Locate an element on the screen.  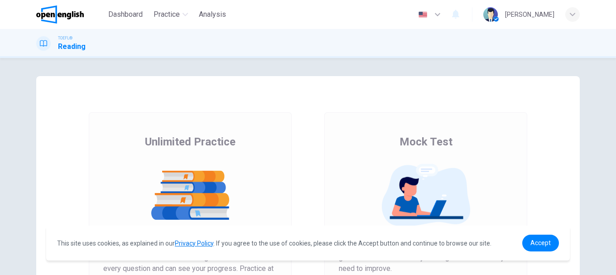
button: Practice is located at coordinates (171, 14).